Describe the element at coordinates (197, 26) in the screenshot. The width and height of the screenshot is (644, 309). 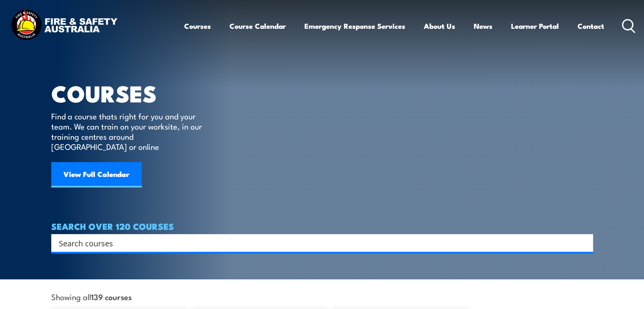
I see `a: Courses` at that location.